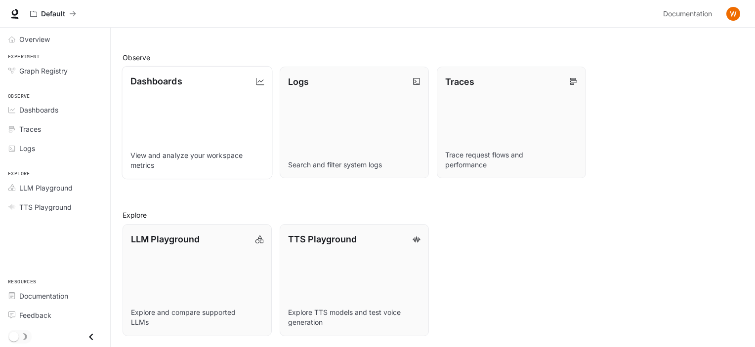 This screenshot has height=347, width=755. What do you see at coordinates (511, 123) in the screenshot?
I see `a: TracesTrace request flows and performance` at bounding box center [511, 123].